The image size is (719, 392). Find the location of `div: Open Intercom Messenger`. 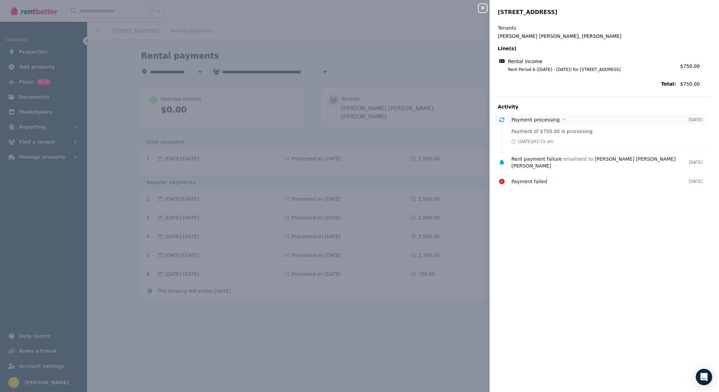

div: Open Intercom Messenger is located at coordinates (704, 377).